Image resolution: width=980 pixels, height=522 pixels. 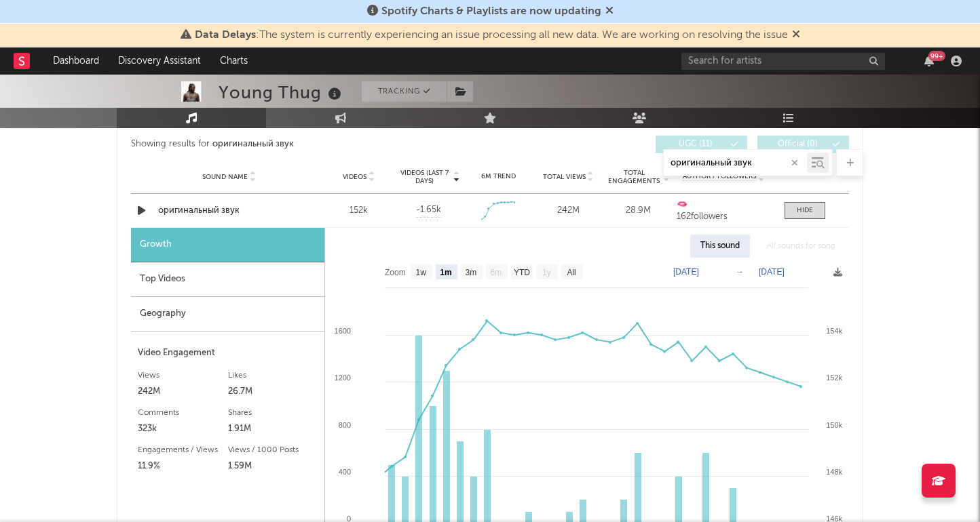 I want to click on div: 1.59M, so click(x=273, y=467).